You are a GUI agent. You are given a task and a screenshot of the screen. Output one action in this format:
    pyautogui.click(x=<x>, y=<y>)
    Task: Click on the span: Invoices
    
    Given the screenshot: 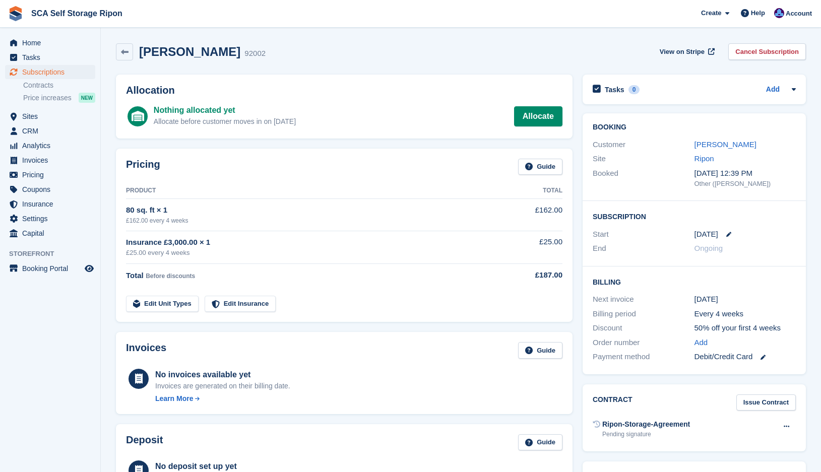 What is the action you would take?
    pyautogui.click(x=52, y=160)
    